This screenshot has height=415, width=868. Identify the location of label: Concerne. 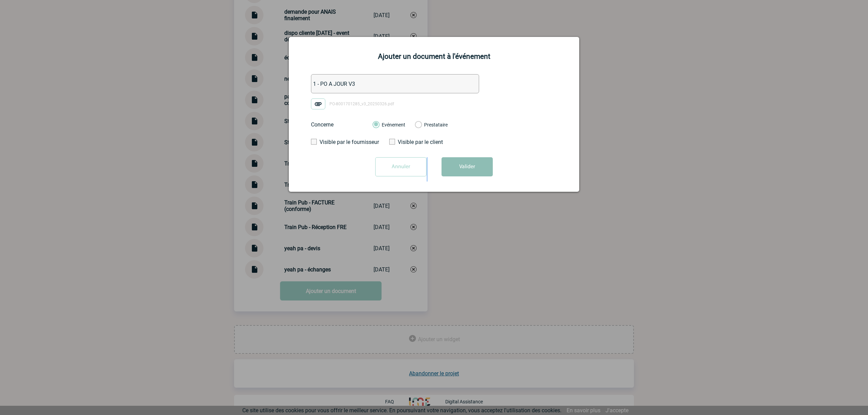
(338, 124).